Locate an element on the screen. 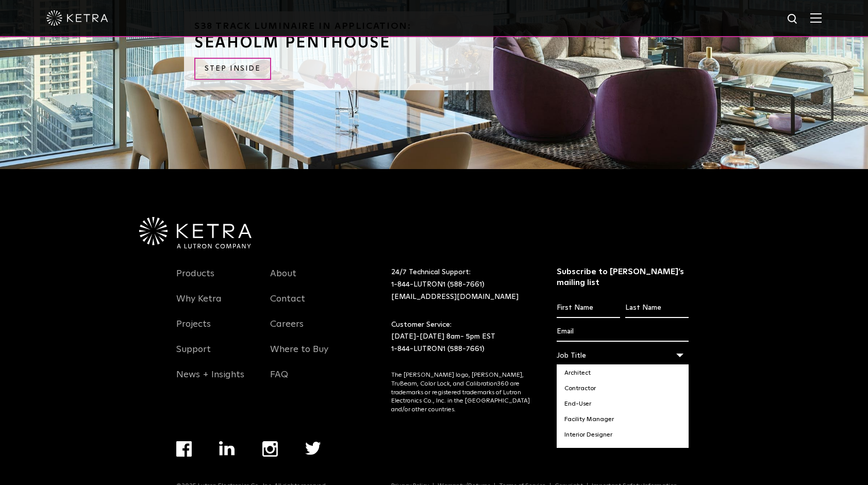  li: Contractor is located at coordinates (622, 389).